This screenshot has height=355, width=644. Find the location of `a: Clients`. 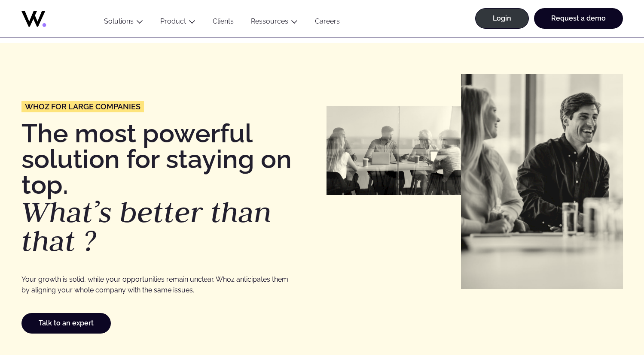

a: Clients is located at coordinates (223, 23).